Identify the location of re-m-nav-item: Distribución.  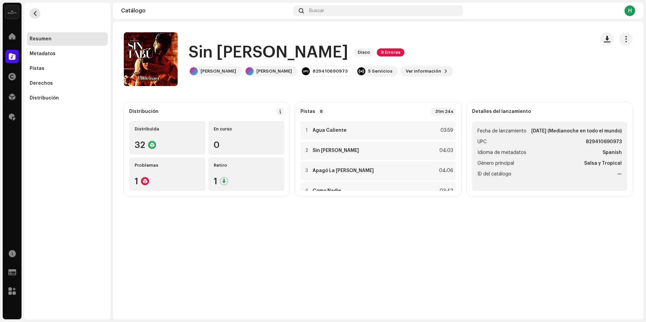
(67, 98).